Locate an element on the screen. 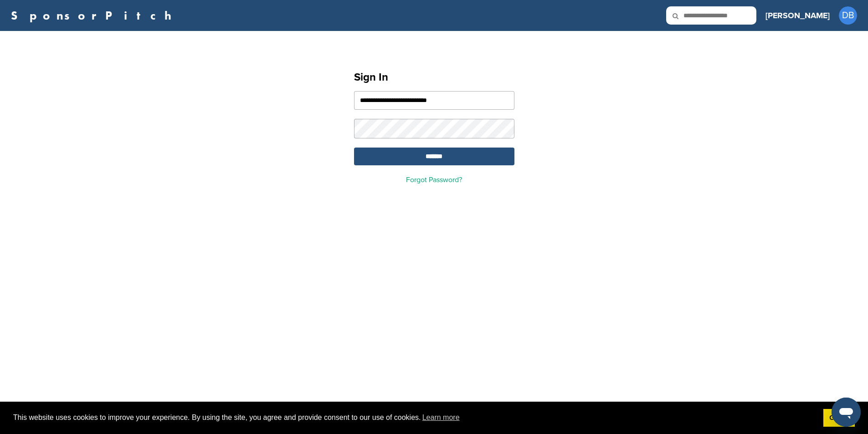 The image size is (868, 434). a: Forgot Password? is located at coordinates (434, 180).